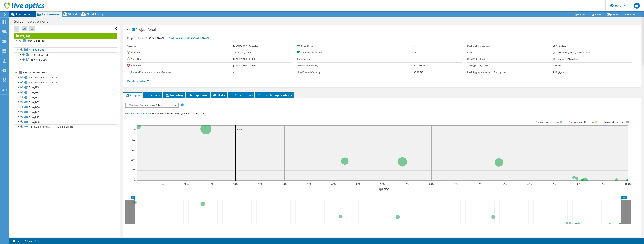 This screenshot has height=244, width=644. I want to click on text: 5%, so click(162, 184).